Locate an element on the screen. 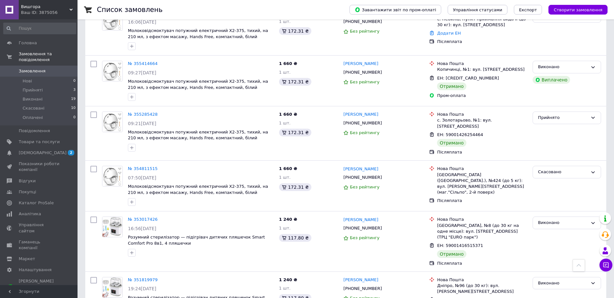 The width and height of the screenshot is (614, 298). span: Повідомлення is located at coordinates (34, 131).